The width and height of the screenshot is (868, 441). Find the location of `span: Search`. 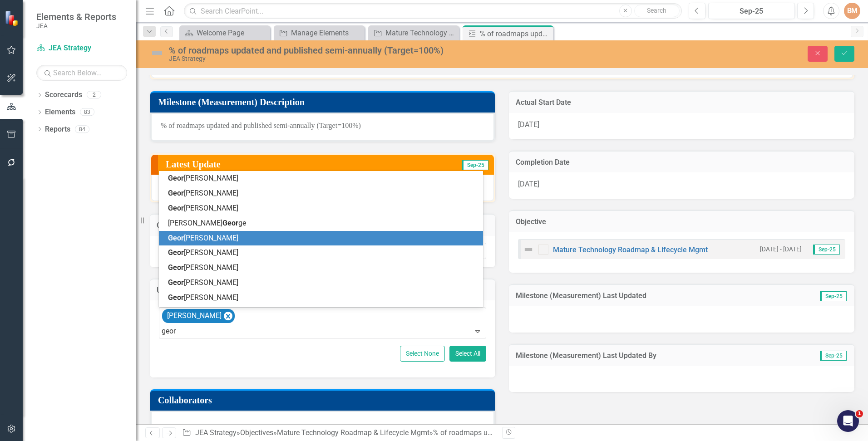

span: Search is located at coordinates (656, 11).